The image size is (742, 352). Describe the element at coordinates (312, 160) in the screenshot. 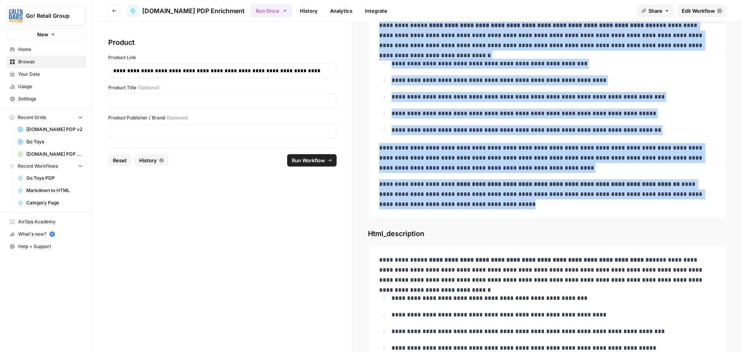

I see `button: Run Workflow` at that location.